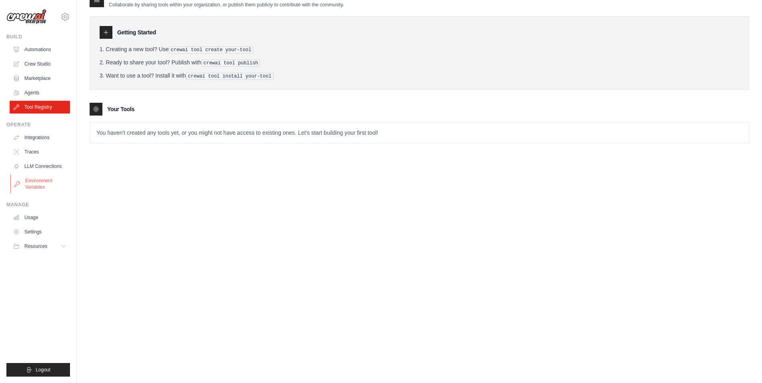  I want to click on a: Automations, so click(40, 50).